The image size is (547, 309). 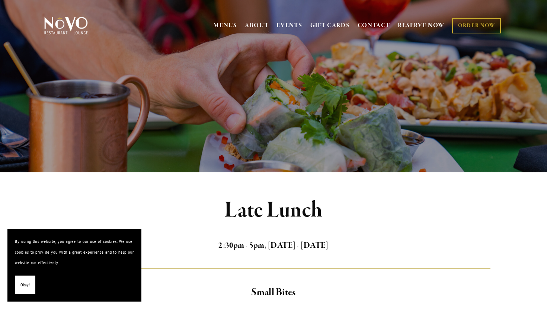 I want to click on a: ABOUT, so click(x=257, y=26).